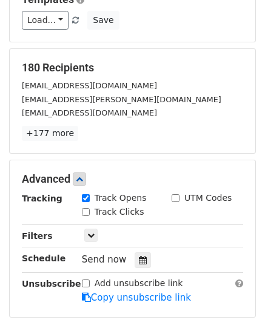  Describe the element at coordinates (50, 133) in the screenshot. I see `a: +177 more` at that location.